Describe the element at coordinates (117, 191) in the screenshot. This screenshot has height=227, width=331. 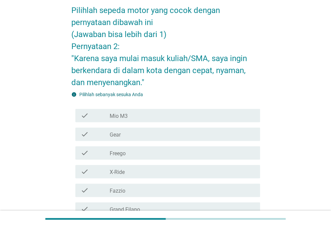
I see `label: Fazzio` at that location.